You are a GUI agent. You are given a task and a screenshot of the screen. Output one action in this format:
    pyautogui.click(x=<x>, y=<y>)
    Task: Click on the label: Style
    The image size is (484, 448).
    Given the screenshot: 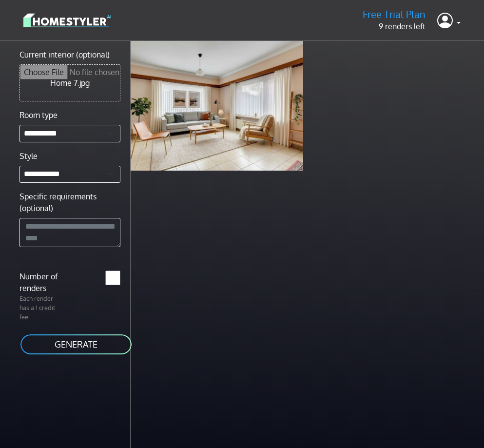 What is the action you would take?
    pyautogui.click(x=28, y=156)
    